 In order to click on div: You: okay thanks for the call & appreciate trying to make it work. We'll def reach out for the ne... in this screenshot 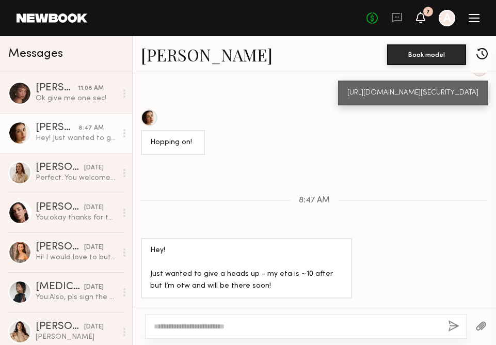, I will do `click(76, 217)`.